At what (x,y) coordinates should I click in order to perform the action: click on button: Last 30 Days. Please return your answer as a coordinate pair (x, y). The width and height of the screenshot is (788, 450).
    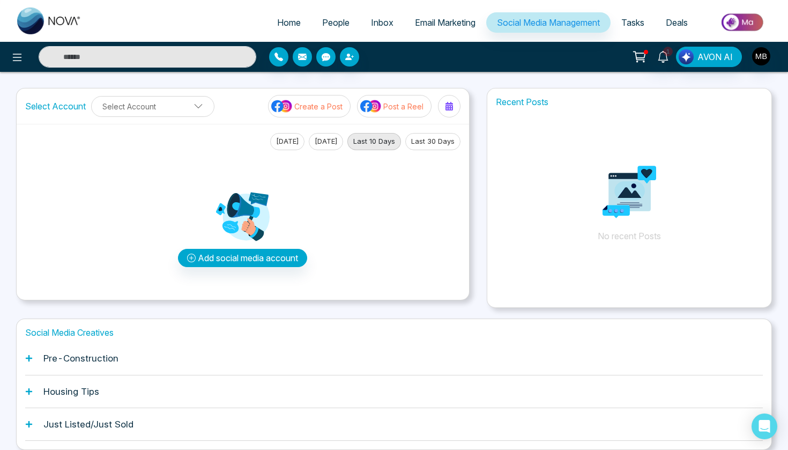
    Looking at the image, I should click on (433, 142).